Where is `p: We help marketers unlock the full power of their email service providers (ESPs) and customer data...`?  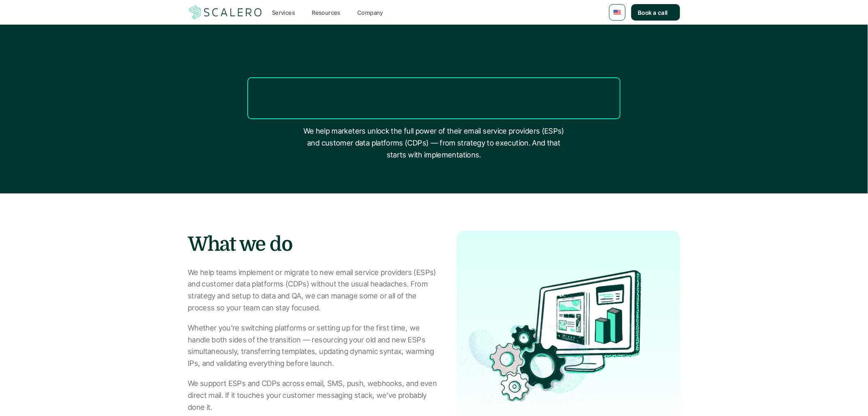
p: We help marketers unlock the full power of their email service providers (ESPs) and customer data... is located at coordinates (434, 143).